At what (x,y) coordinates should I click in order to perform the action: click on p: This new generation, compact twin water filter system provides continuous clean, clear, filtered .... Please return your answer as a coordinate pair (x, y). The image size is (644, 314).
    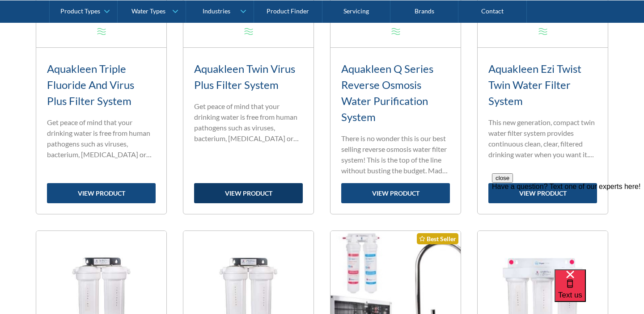
    Looking at the image, I should click on (542, 138).